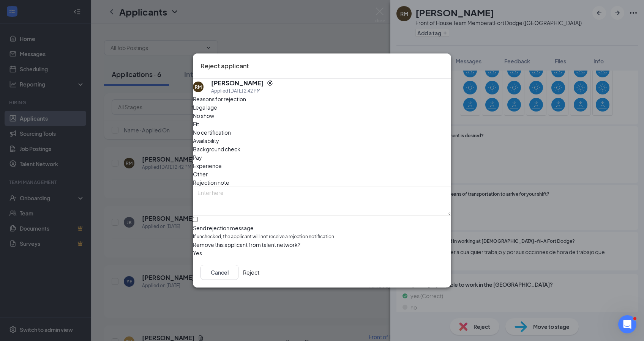 This screenshot has width=644, height=341. What do you see at coordinates (322, 237) in the screenshot?
I see `span: If unchecked, the applicant will not receive a rejection notification.` at bounding box center [322, 237].